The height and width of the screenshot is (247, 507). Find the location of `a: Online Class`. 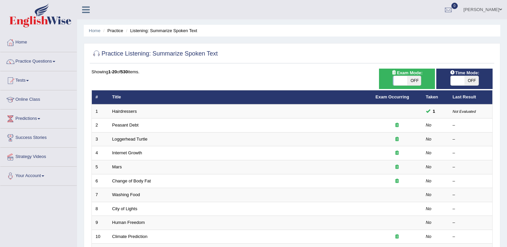

a: Online Class is located at coordinates (39, 99).